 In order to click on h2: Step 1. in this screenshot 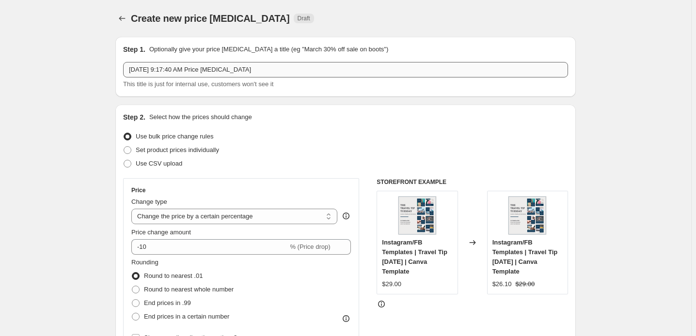, I will do `click(134, 49)`.